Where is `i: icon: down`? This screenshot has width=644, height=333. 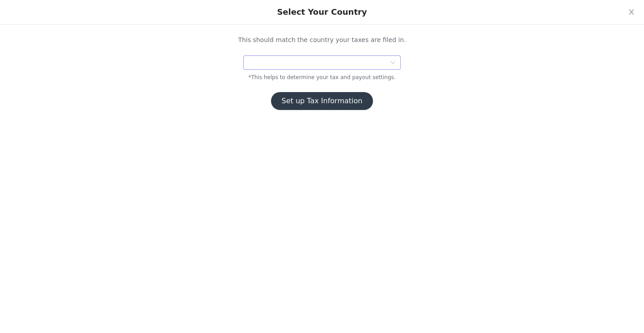 i: icon: down is located at coordinates (392, 63).